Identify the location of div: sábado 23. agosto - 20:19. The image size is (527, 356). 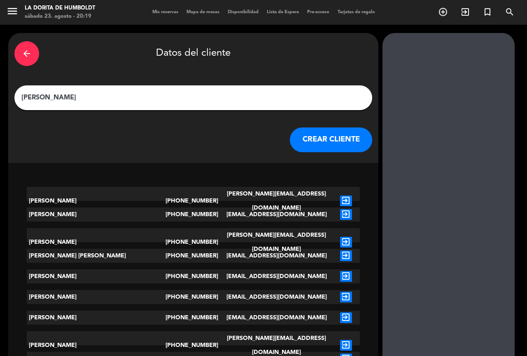
(60, 16).